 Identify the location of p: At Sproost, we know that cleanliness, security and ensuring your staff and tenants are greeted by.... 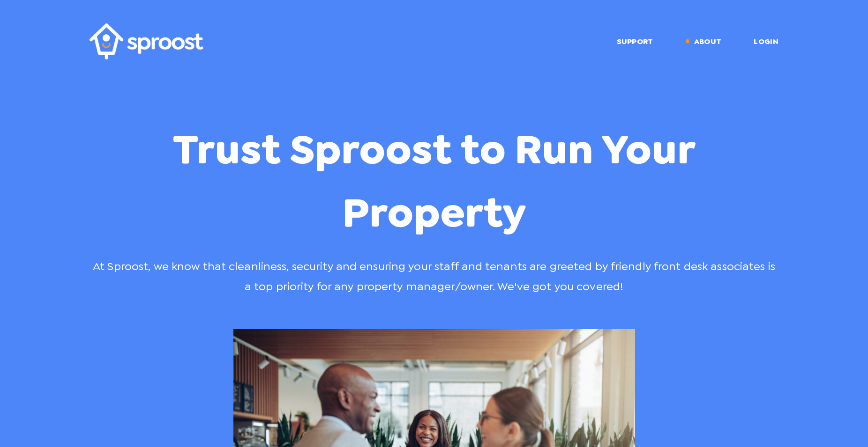
(434, 277).